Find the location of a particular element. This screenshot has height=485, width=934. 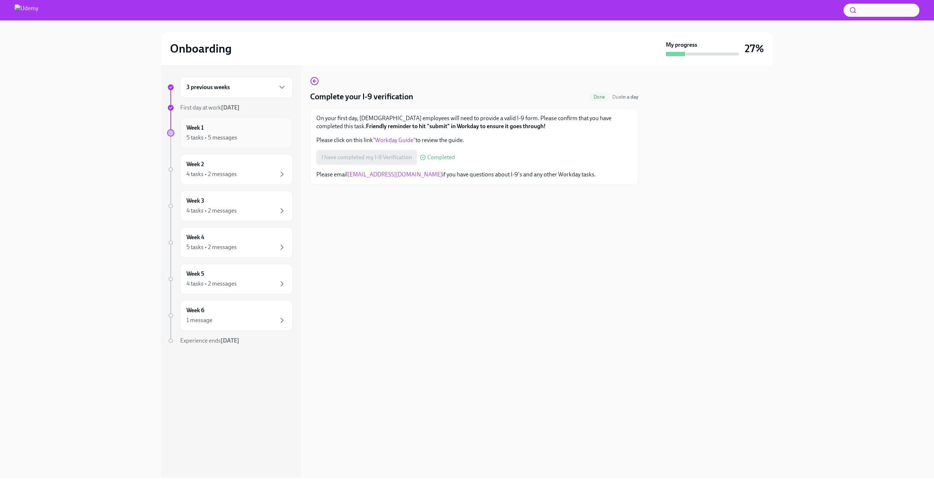

h2: Onboarding is located at coordinates (201, 49).